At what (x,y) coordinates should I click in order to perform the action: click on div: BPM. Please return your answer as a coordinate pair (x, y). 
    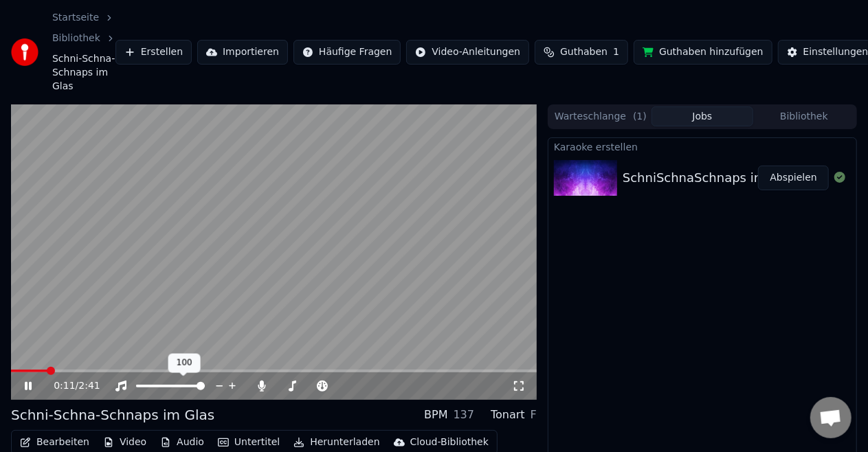
    Looking at the image, I should click on (436, 415).